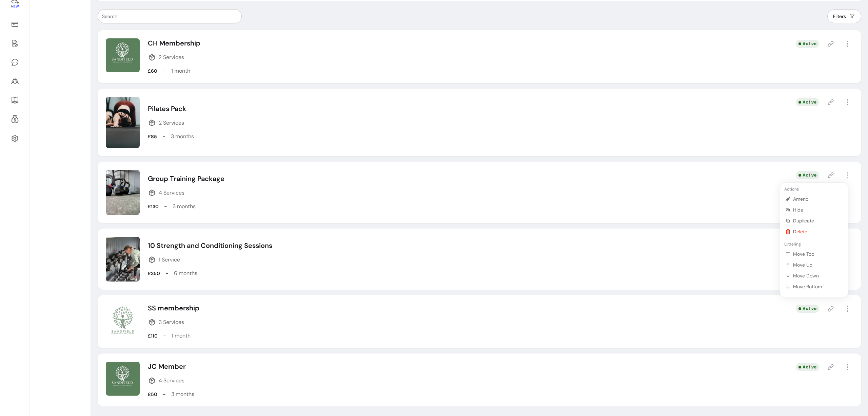 The image size is (868, 416). What do you see at coordinates (153, 71) in the screenshot?
I see `p: £60` at bounding box center [153, 71].